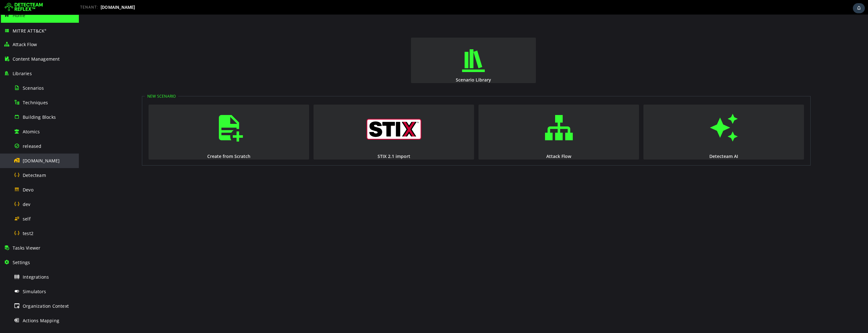 This screenshot has height=333, width=868. I want to click on span: Integrations, so click(35, 277).